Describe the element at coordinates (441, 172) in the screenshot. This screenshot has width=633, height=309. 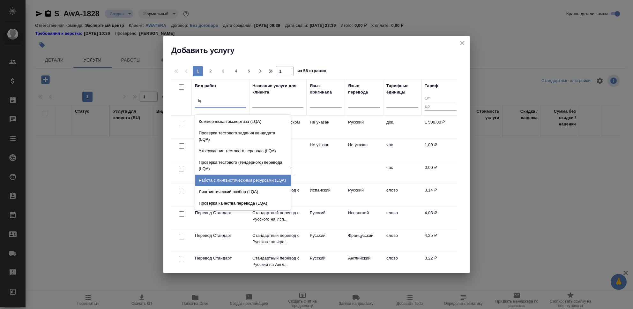
I see `td: 0,00 ₽` at that location.